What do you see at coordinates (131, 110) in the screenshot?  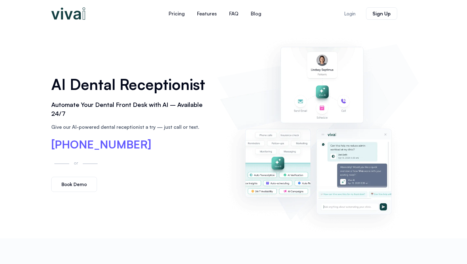 I see `h2: Automate Your Dental Front Desk with AI – Available 24/7` at bounding box center [131, 110].